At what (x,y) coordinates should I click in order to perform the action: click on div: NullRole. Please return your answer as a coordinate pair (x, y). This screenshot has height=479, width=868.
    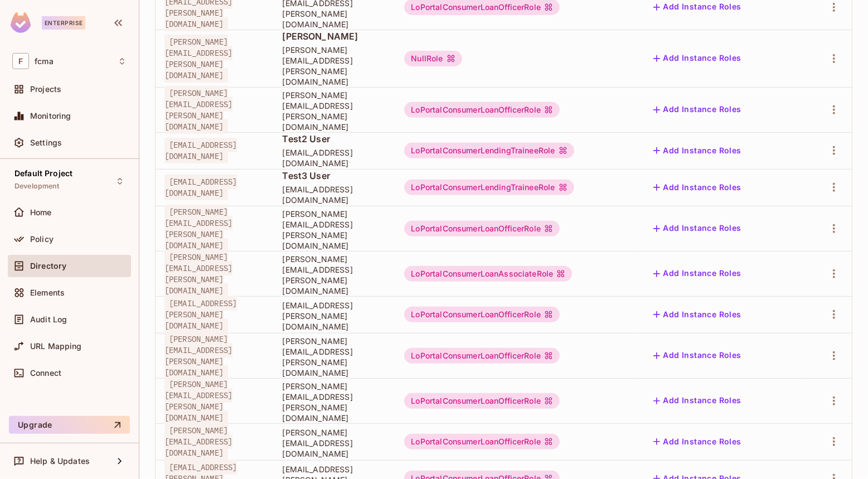
    Looking at the image, I should click on (432, 59).